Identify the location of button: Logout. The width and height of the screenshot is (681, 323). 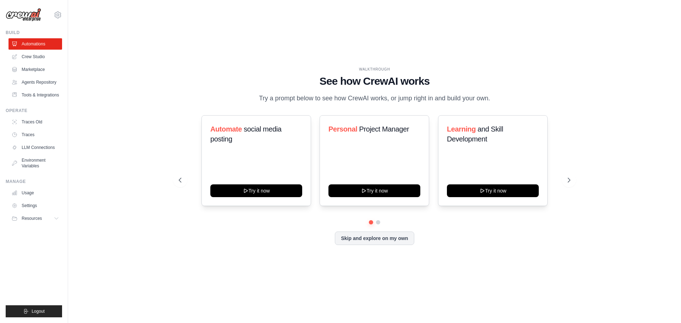
(34, 311).